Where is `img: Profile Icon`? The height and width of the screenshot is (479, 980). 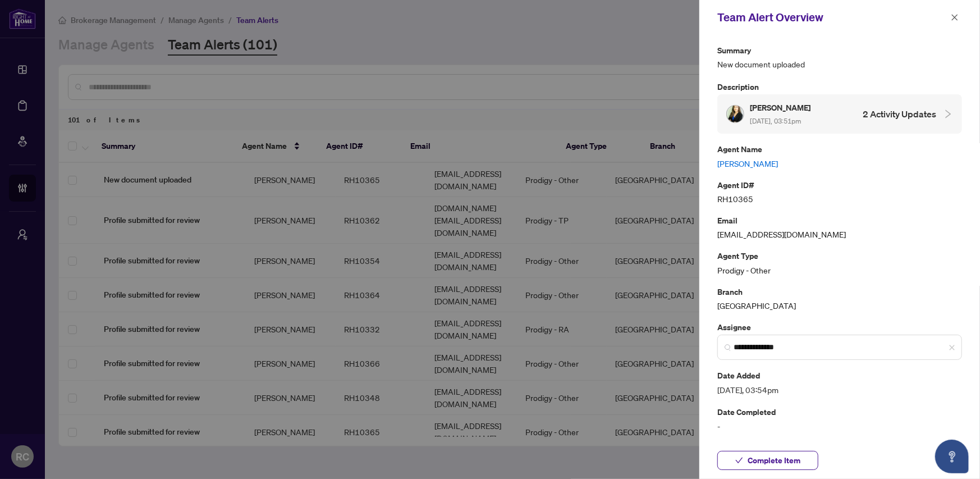 img: Profile Icon is located at coordinates (735, 114).